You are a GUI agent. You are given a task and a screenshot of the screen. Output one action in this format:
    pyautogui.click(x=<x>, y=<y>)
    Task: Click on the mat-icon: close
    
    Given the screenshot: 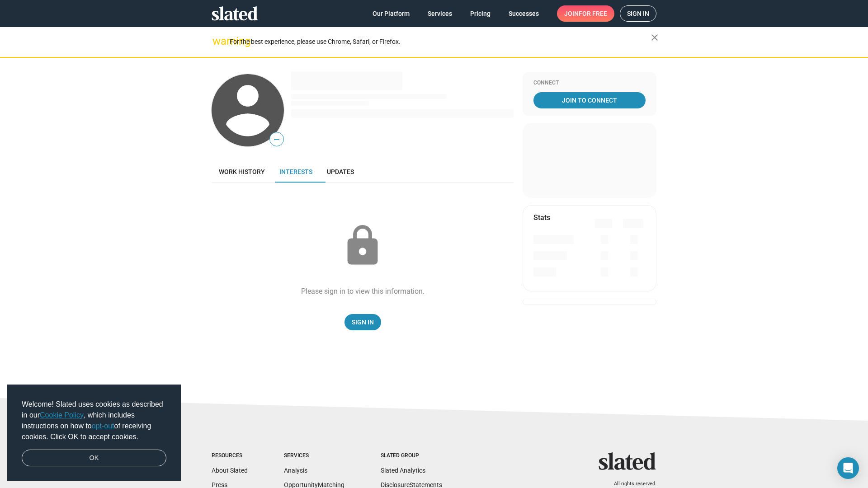 What is the action you would take?
    pyautogui.click(x=655, y=37)
    